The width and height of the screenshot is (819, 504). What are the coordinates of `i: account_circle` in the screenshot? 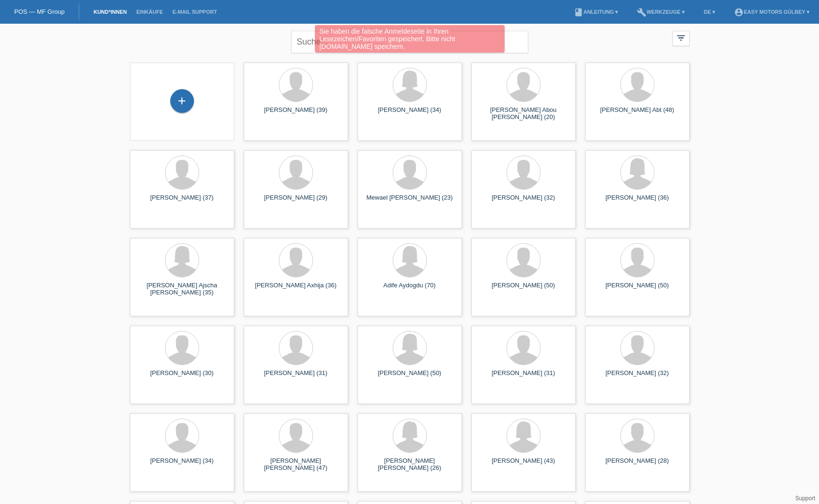 It's located at (739, 12).